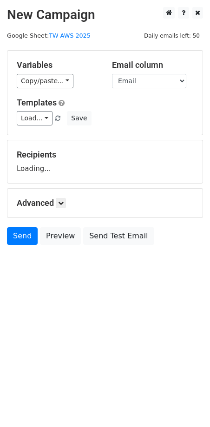 The image size is (210, 427). What do you see at coordinates (70, 35) in the screenshot?
I see `a: TW AWS 2025` at bounding box center [70, 35].